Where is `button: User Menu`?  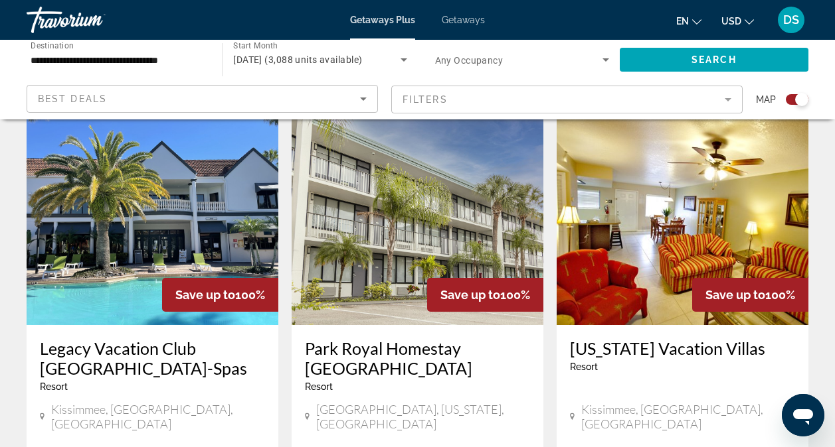 button: User Menu is located at coordinates (791, 20).